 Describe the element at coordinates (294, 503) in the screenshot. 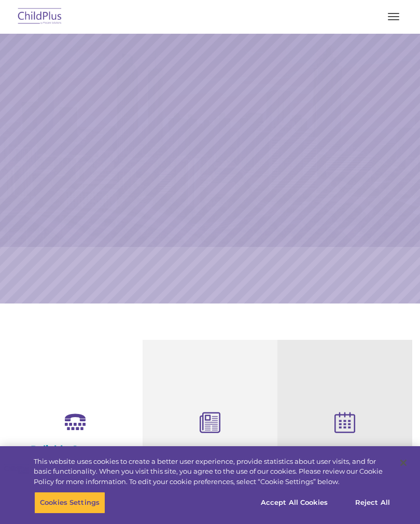

I see `button: Accept All Cookies` at that location.